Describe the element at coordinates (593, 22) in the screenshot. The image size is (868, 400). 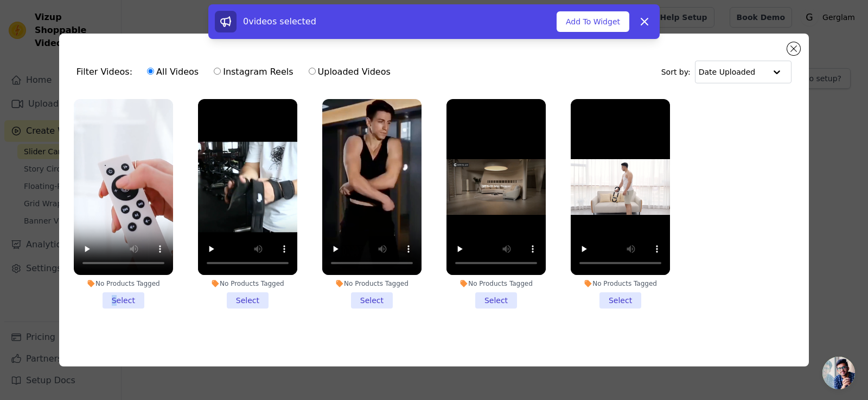
I see `button: Add To Widget` at that location.